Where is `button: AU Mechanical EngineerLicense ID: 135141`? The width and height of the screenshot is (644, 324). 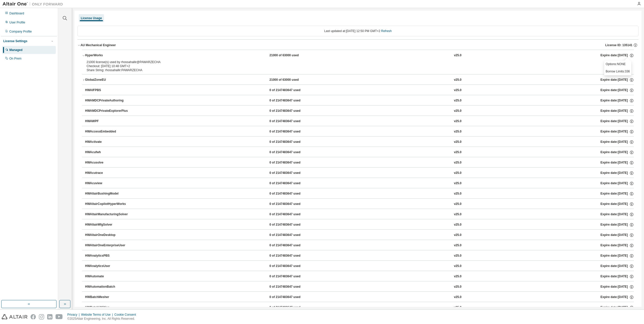
button: AU Mechanical EngineerLicense ID: 135141 is located at coordinates (358, 45).